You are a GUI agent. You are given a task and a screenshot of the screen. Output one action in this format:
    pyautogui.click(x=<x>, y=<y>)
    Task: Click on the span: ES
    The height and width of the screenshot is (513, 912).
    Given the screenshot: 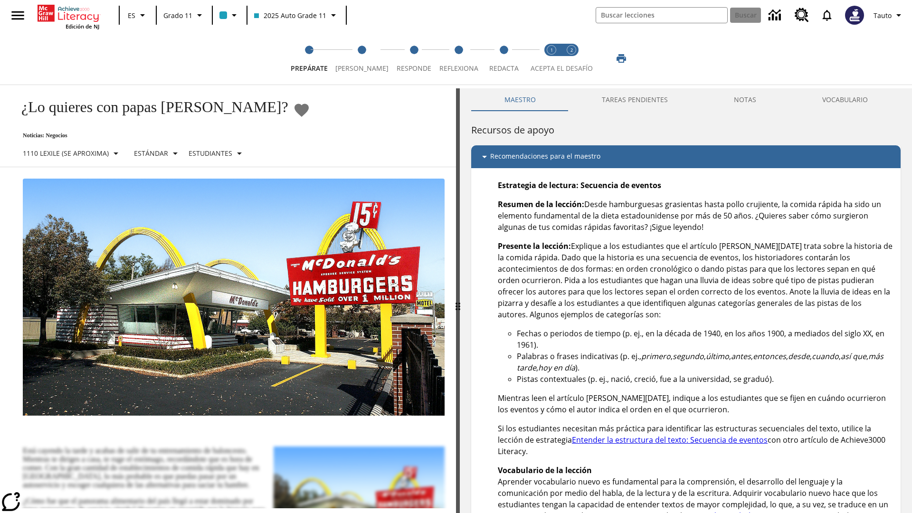 What is the action you would take?
    pyautogui.click(x=132, y=15)
    